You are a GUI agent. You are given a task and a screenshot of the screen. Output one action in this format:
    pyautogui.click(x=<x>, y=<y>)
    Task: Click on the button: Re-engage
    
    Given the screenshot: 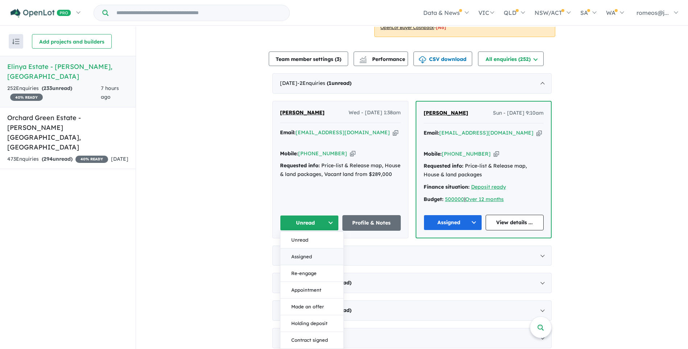 What is the action you would take?
    pyautogui.click(x=312, y=273)
    